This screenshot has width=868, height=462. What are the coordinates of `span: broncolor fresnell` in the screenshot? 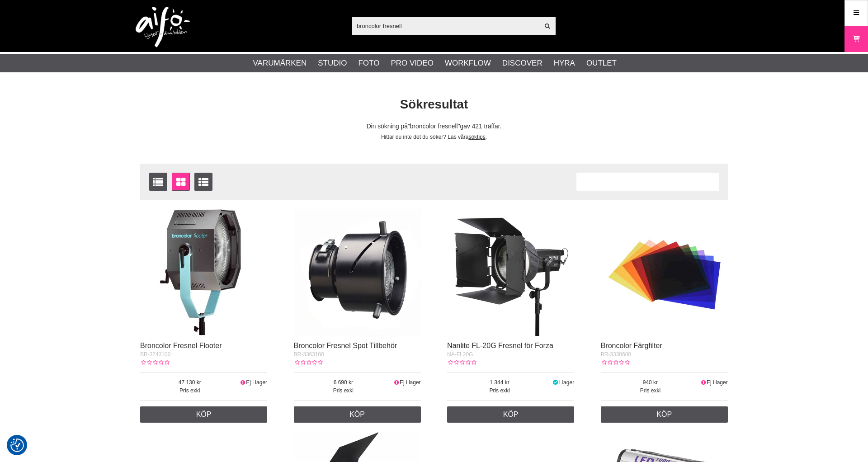 It's located at (434, 126).